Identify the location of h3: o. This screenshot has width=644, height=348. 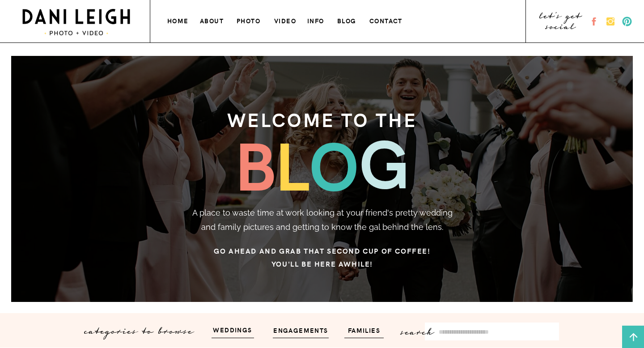
(342, 163).